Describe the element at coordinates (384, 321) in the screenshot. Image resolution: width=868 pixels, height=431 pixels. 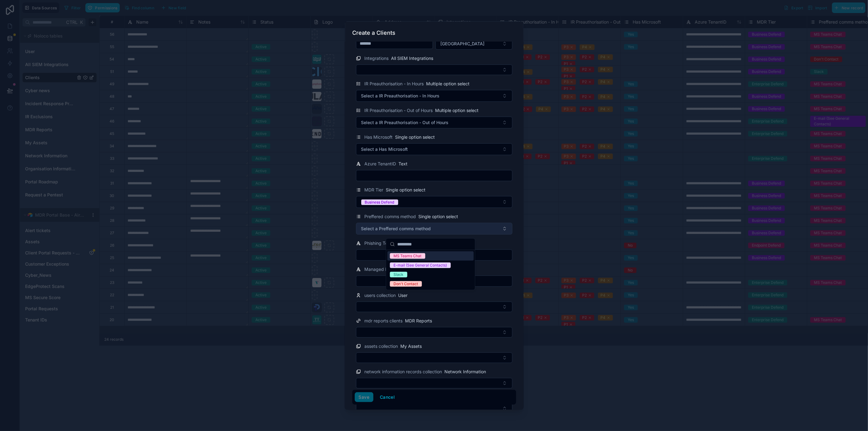
I see `span: mdr reports clients` at that location.